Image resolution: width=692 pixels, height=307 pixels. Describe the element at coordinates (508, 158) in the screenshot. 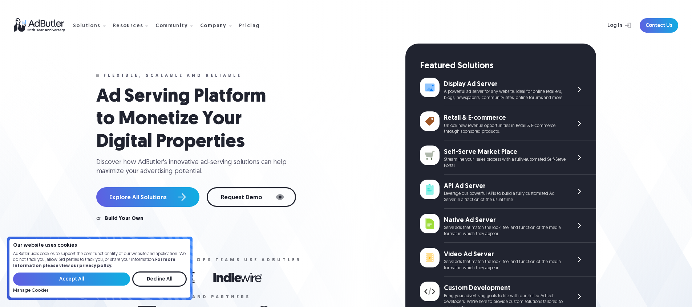

I see `a: Self-Serve Market Place Streamline your sales process with a fully-automated Self-Serve Portal` at that location.